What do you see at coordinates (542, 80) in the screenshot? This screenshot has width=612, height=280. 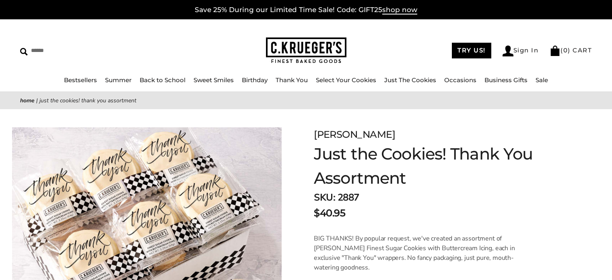 I see `a: Sale` at bounding box center [542, 80].